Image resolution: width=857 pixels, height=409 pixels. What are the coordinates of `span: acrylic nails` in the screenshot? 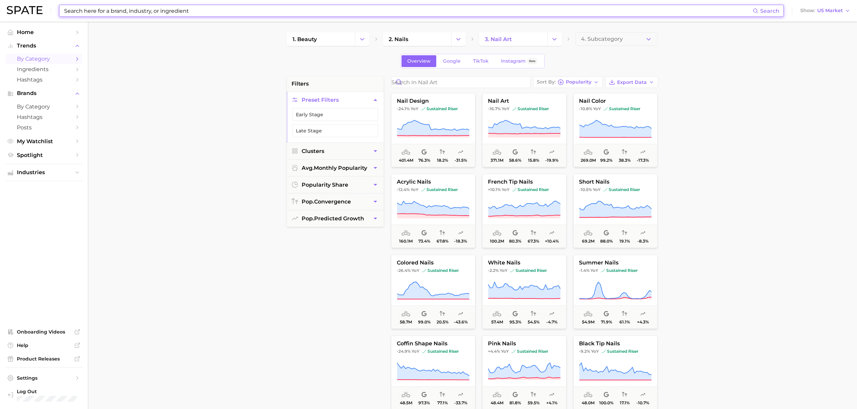 It's located at (433, 182).